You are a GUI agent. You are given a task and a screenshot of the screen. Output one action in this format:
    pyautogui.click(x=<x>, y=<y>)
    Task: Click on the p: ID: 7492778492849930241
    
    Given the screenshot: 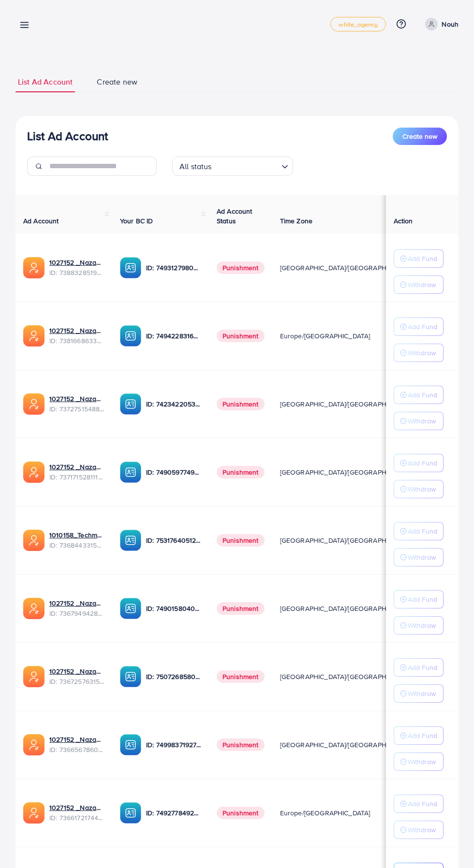 What is the action you would take?
    pyautogui.click(x=173, y=813)
    